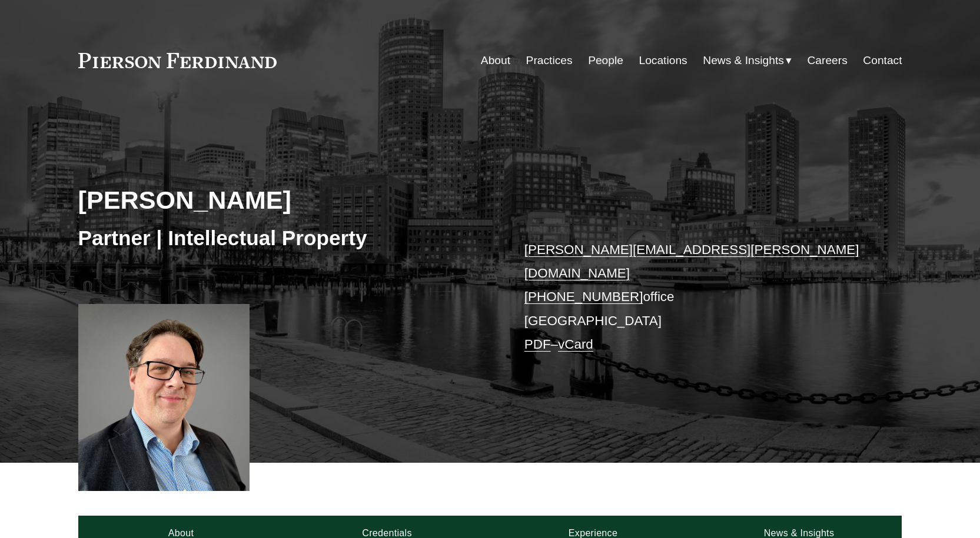 This screenshot has height=538, width=980. What do you see at coordinates (575, 344) in the screenshot?
I see `a: vCard` at bounding box center [575, 344].